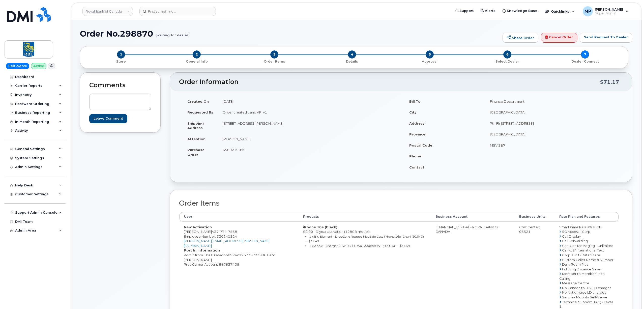  Describe the element at coordinates (210, 236) in the screenshot. I see `span: Employee Number: 320241524` at that location.